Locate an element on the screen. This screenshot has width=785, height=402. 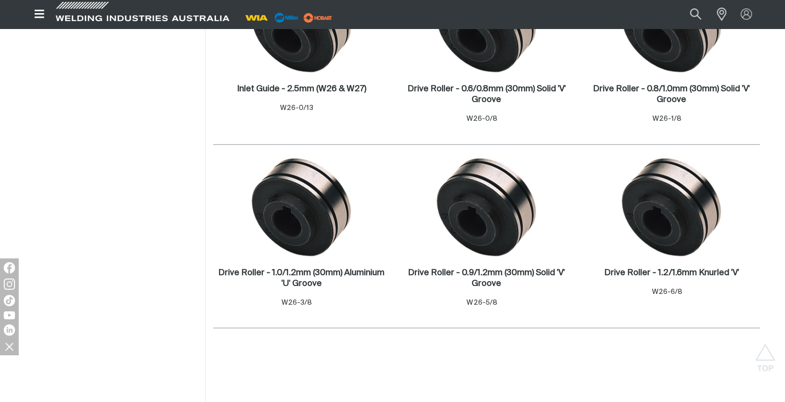
input: Product name or item number... is located at coordinates (690, 14).